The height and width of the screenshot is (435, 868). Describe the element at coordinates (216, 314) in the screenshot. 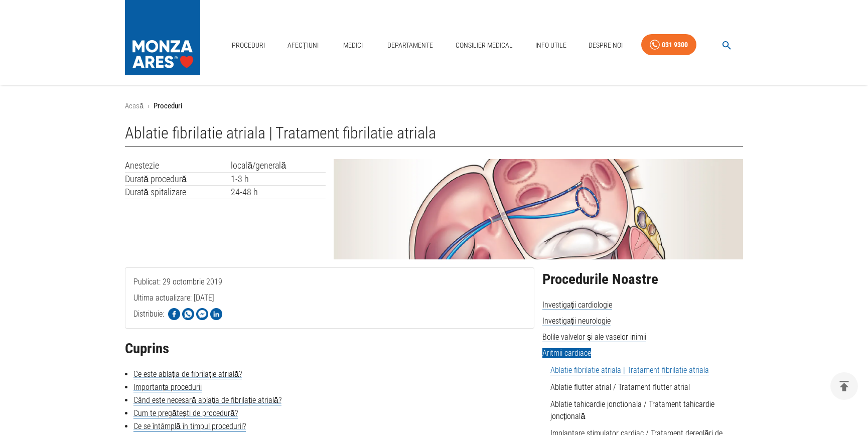

I see `img: Share on LinkedIn` at that location.